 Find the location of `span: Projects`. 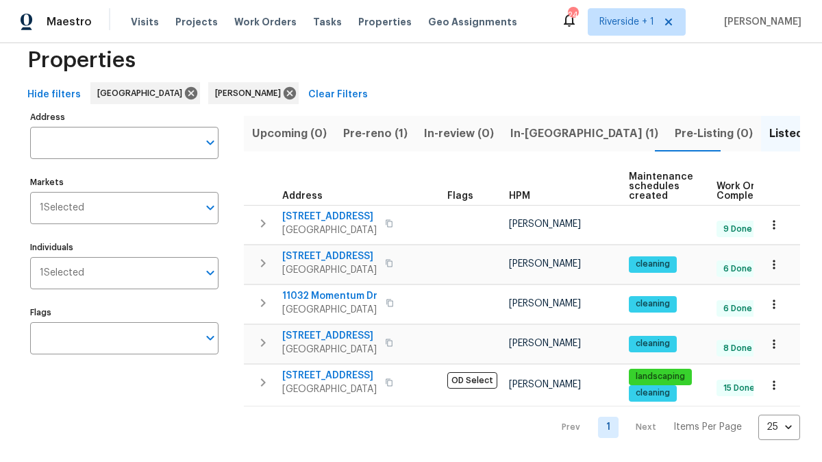

span: Projects is located at coordinates (197, 22).